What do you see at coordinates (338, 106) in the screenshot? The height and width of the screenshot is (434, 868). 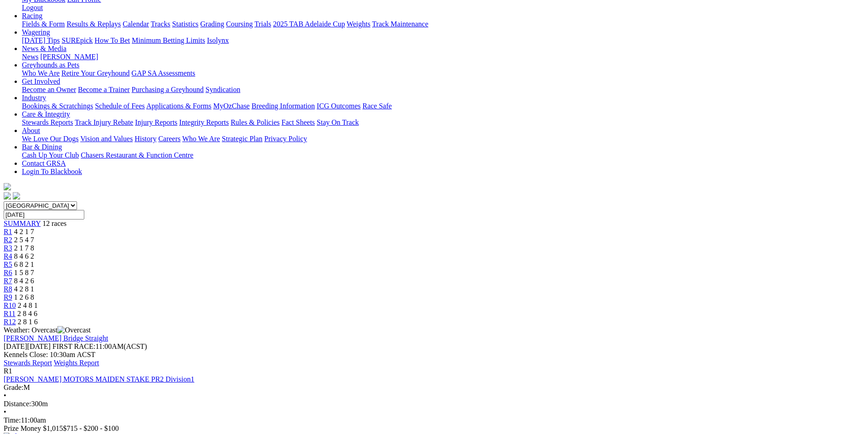 I see `a: ICG Outcomes` at bounding box center [338, 106].